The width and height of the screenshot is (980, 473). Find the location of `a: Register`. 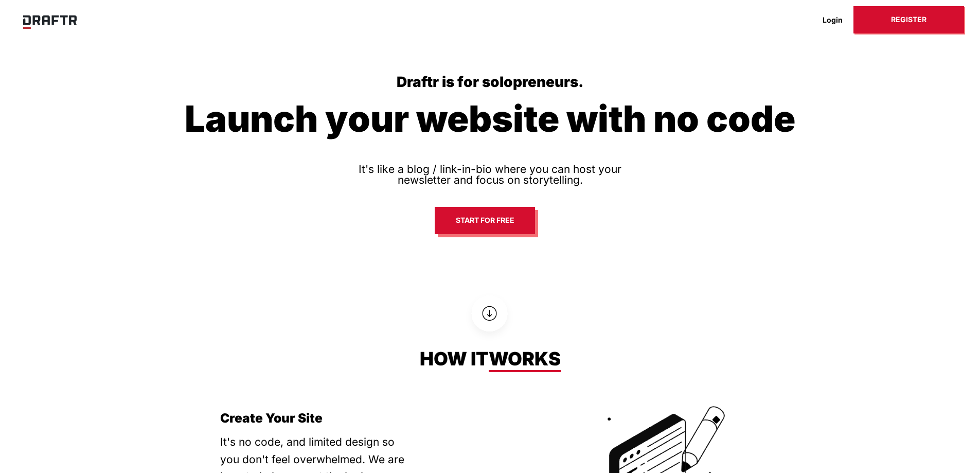

a: Register is located at coordinates (908, 19).